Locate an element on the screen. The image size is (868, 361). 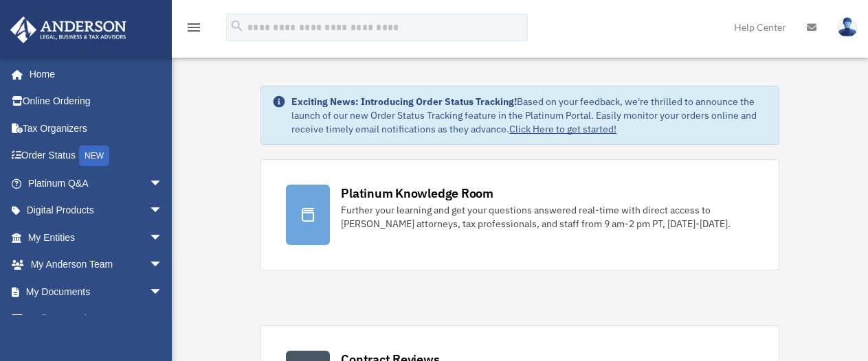
strong: Exciting News: Introducing Order Status Tracking! is located at coordinates (404, 101).